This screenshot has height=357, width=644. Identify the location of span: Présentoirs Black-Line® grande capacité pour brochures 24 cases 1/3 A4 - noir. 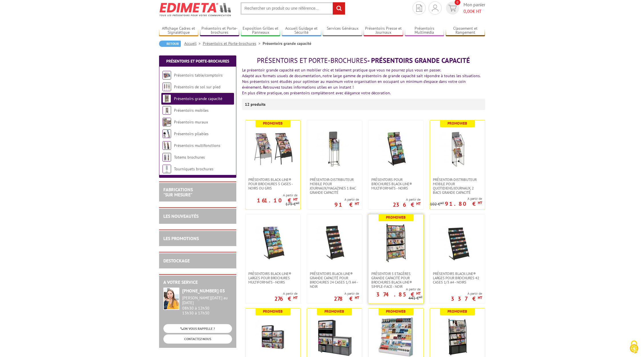
(335, 280).